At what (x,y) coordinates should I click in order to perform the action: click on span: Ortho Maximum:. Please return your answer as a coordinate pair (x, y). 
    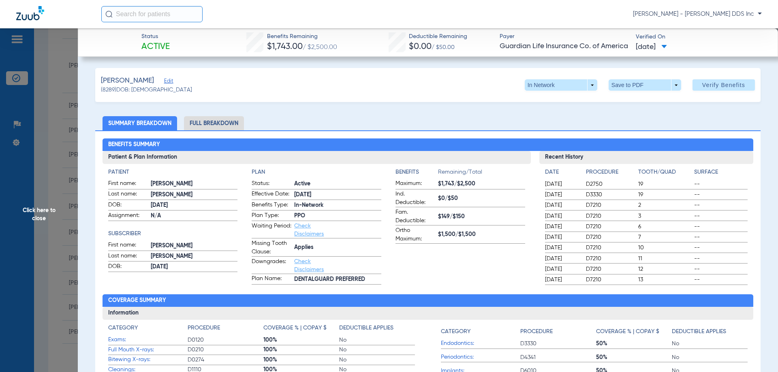
    Looking at the image, I should click on (415, 235).